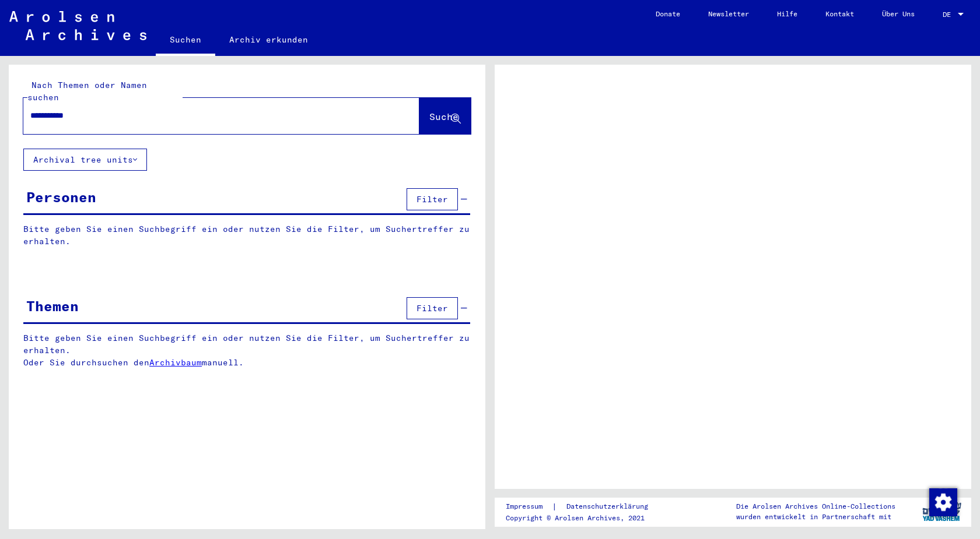 Image resolution: width=980 pixels, height=539 pixels. What do you see at coordinates (816, 507) in the screenshot?
I see `p: Die Arolsen Archives Online-Collections` at bounding box center [816, 507].